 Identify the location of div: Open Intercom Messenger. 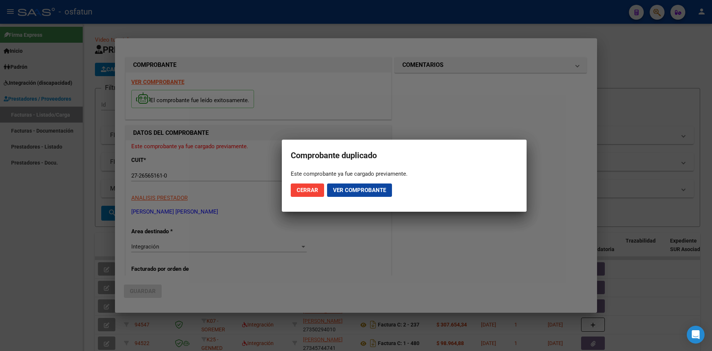
(696, 334).